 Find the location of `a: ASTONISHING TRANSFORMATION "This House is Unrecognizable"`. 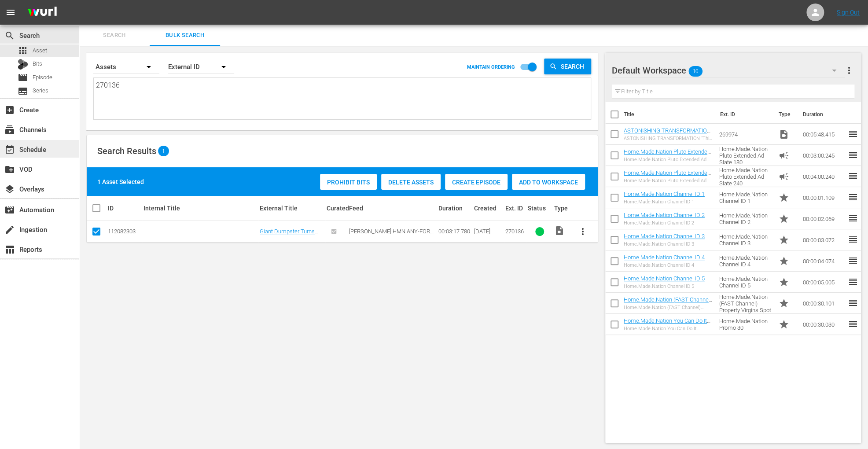

a: ASTONISHING TRANSFORMATION "This House is Unrecognizable" is located at coordinates (667, 134).